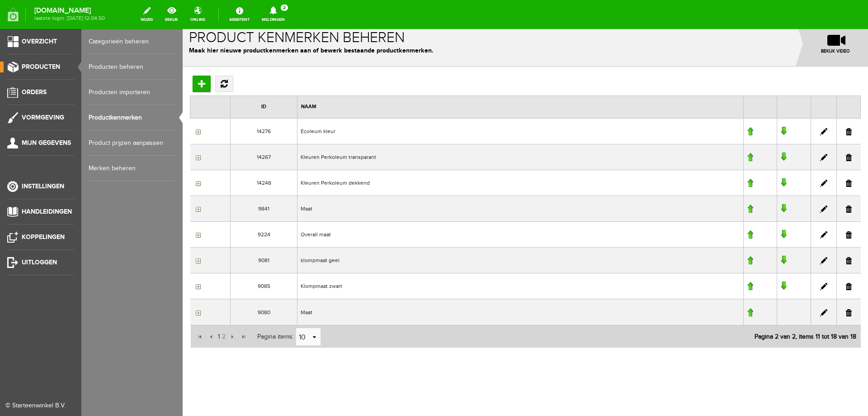 The image size is (868, 416). Describe the element at coordinates (338, 127) in the screenshot. I see `td: Kleuren Perkoleum transparant` at that location.